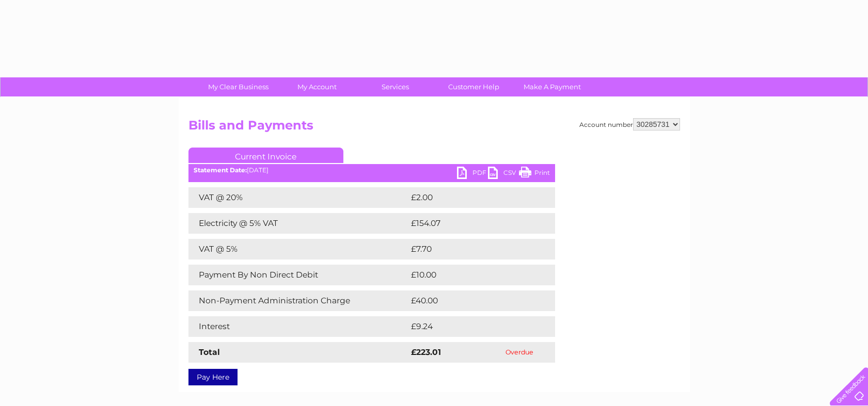 The height and width of the screenshot is (406, 868). What do you see at coordinates (213, 378) in the screenshot?
I see `a: Pay Here` at bounding box center [213, 378].